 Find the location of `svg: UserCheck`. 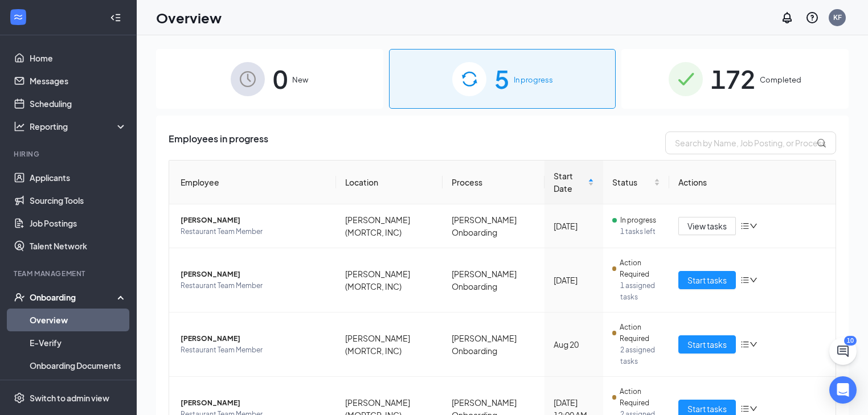

svg: UserCheck is located at coordinates (19, 297).